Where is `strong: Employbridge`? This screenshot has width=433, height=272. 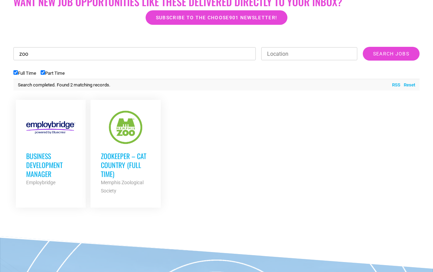
strong: Employbridge is located at coordinates (41, 183).